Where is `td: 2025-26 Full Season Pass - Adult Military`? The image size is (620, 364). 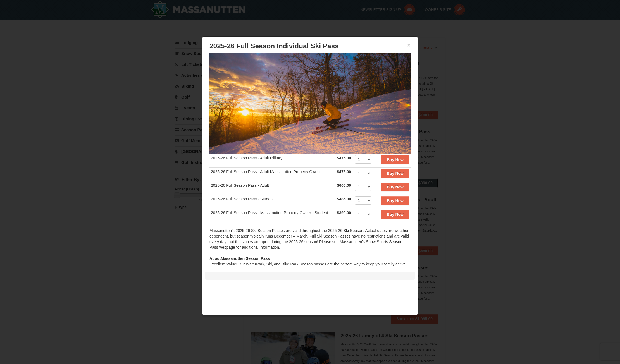 td: 2025-26 Full Season Pass - Adult Military is located at coordinates (273, 161).